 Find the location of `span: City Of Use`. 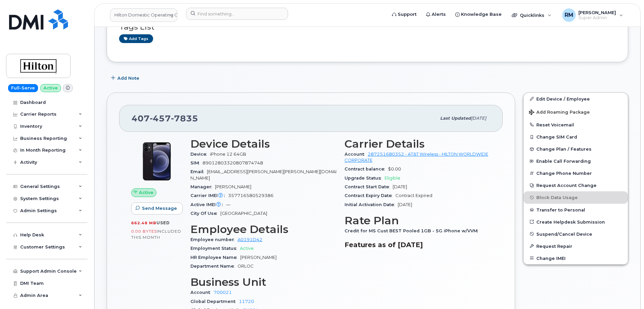

span: City Of Use is located at coordinates (205, 213).